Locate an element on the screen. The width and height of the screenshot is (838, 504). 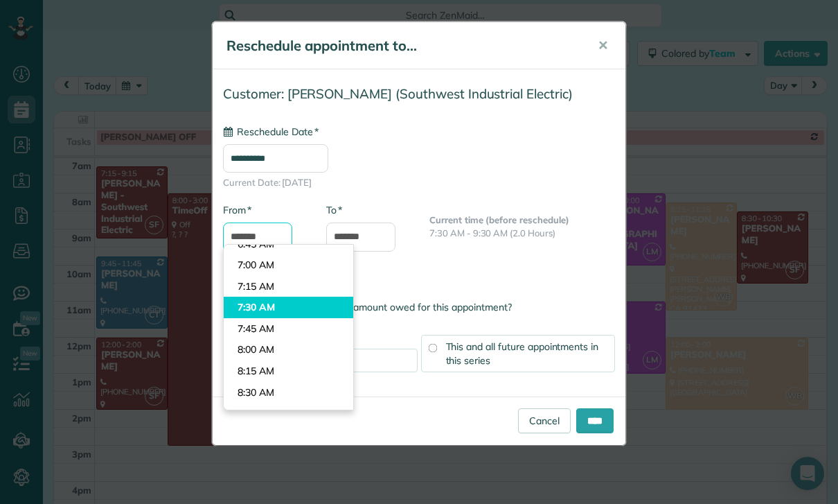
li: 8:30 AM is located at coordinates (288, 392).